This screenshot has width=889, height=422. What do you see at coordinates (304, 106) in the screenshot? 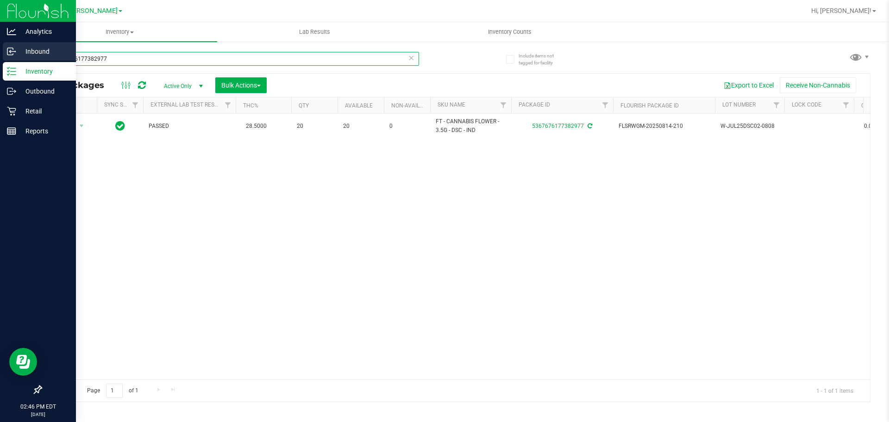
I see `a: Qty` at bounding box center [304, 106].